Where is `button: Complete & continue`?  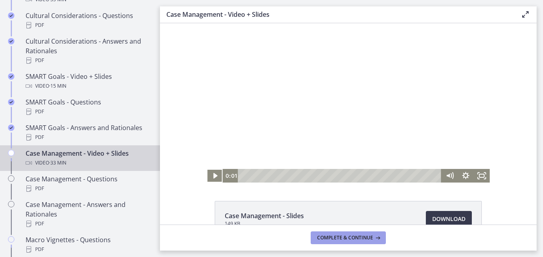 button: Complete & continue is located at coordinates (348, 238).